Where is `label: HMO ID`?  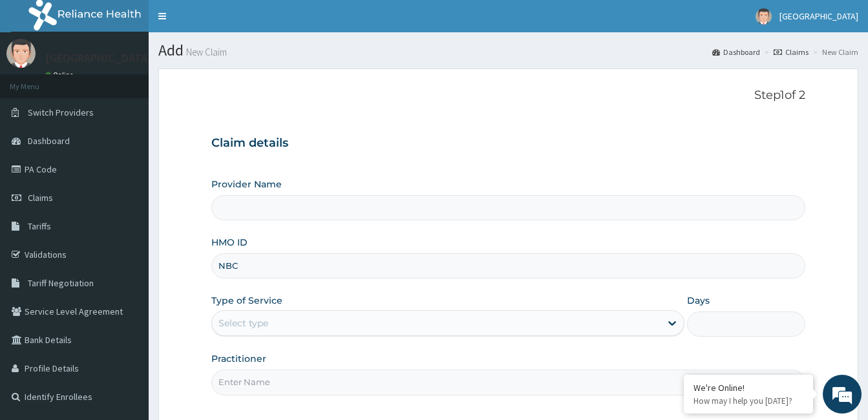
label: HMO ID is located at coordinates (230, 242).